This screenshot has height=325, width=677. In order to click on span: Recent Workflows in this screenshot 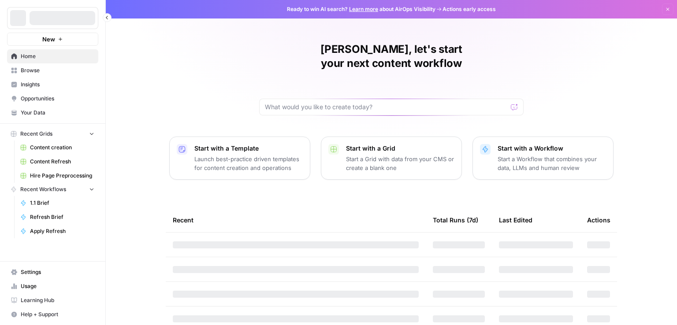, I will do `click(43, 189)`.